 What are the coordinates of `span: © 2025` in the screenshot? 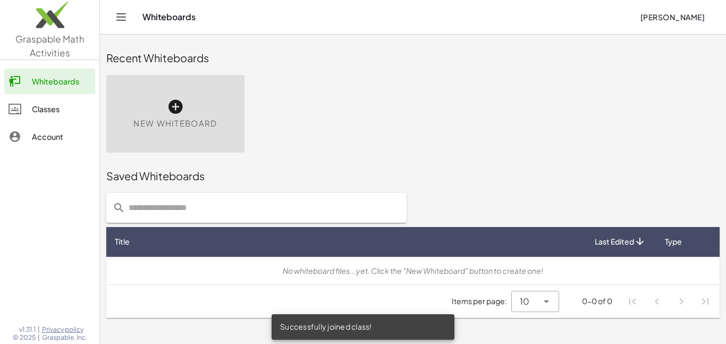 It's located at (24, 337).